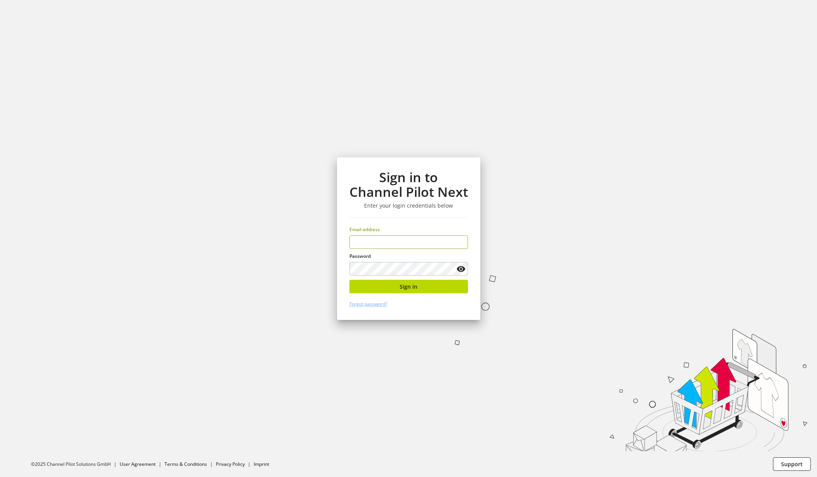 The image size is (817, 477). What do you see at coordinates (409, 287) in the screenshot?
I see `button: Sign in` at bounding box center [409, 287].